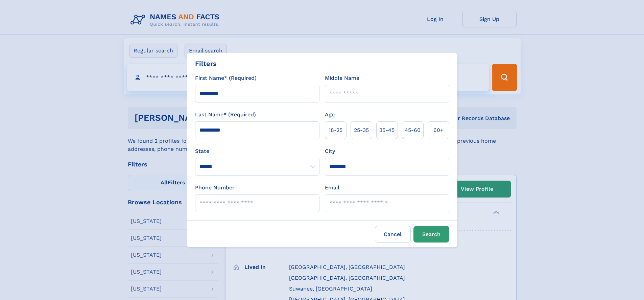 Image resolution: width=644 pixels, height=300 pixels. Describe the element at coordinates (206, 64) in the screenshot. I see `div: Filters` at that location.